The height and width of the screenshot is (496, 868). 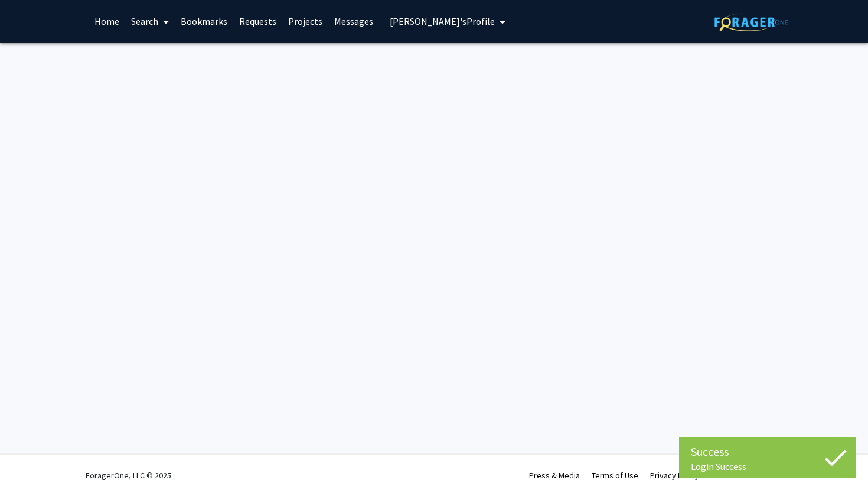 What do you see at coordinates (615, 475) in the screenshot?
I see `a: Terms of Use` at bounding box center [615, 475].